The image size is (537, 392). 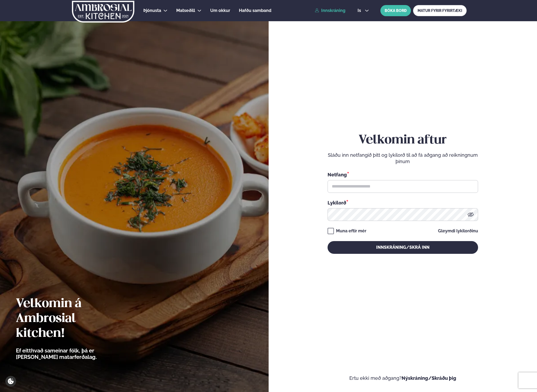 What do you see at coordinates (402, 202) in the screenshot?
I see `div: Lykilorð` at bounding box center [402, 202].